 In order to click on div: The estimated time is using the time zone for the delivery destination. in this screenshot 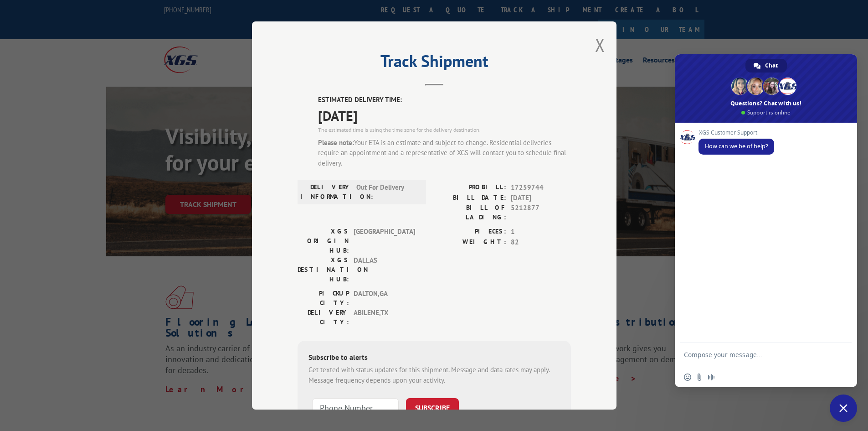, I will do `click(444, 130)`.